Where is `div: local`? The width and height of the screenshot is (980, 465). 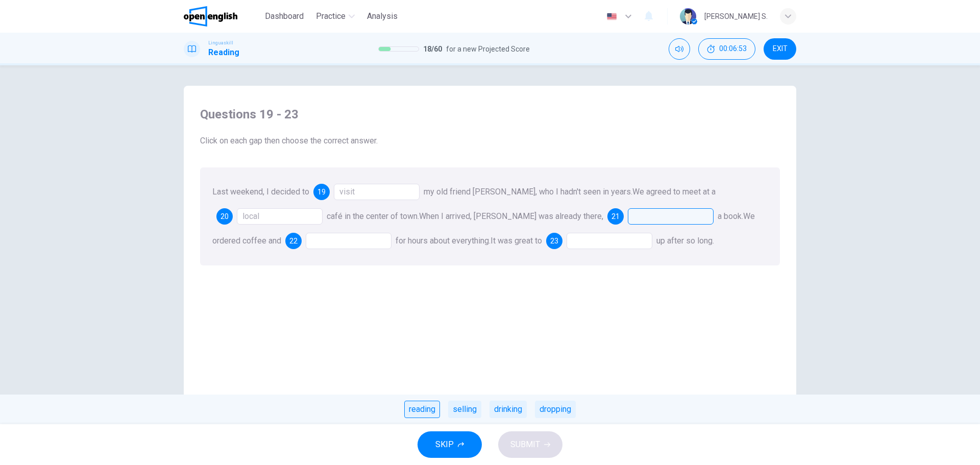 div: local is located at coordinates (280, 217).